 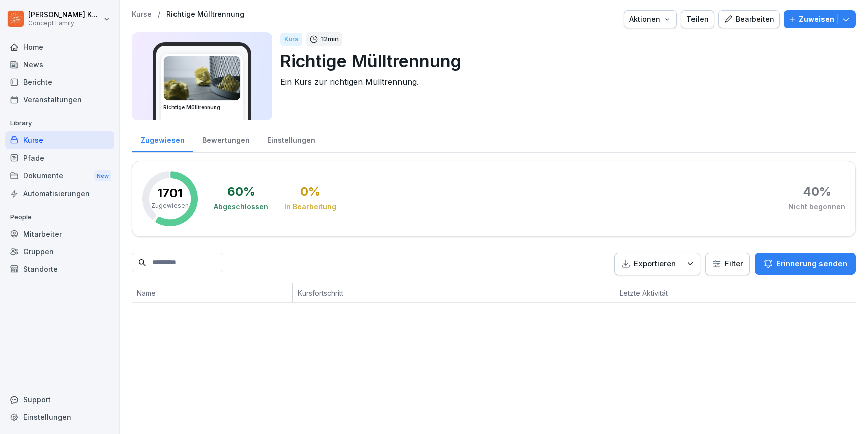 What do you see at coordinates (60, 217) in the screenshot?
I see `p: People` at bounding box center [60, 217].